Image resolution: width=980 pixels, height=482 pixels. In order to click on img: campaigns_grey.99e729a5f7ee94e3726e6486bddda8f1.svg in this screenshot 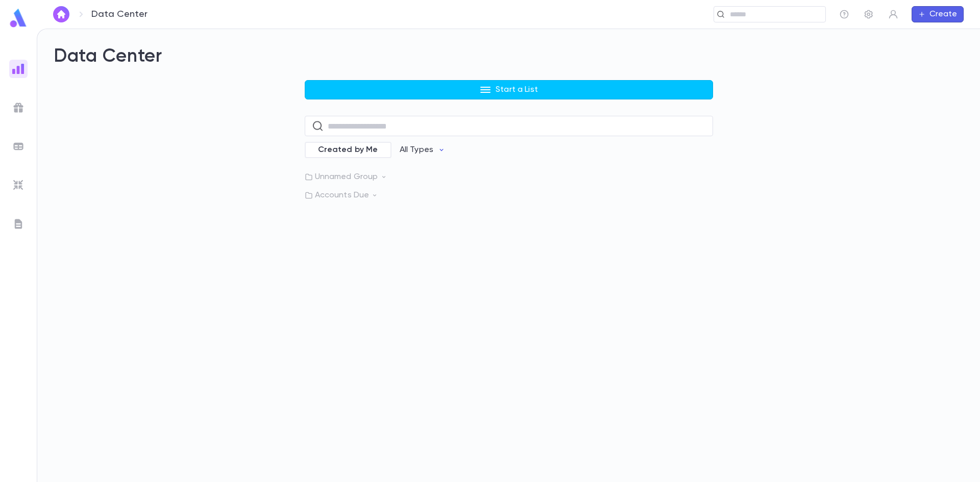, I will do `click(18, 108)`.